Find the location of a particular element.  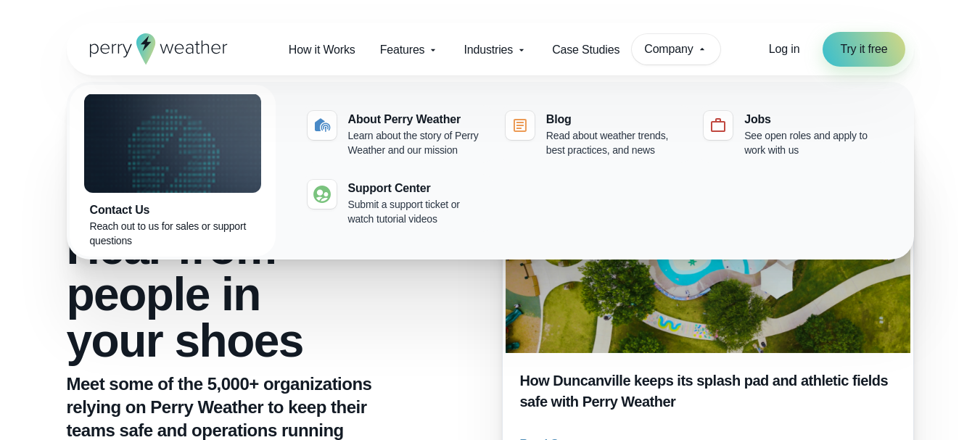

a: About Perry Weather Learn about the story of Perry Weather and our mission is located at coordinates (397, 134).